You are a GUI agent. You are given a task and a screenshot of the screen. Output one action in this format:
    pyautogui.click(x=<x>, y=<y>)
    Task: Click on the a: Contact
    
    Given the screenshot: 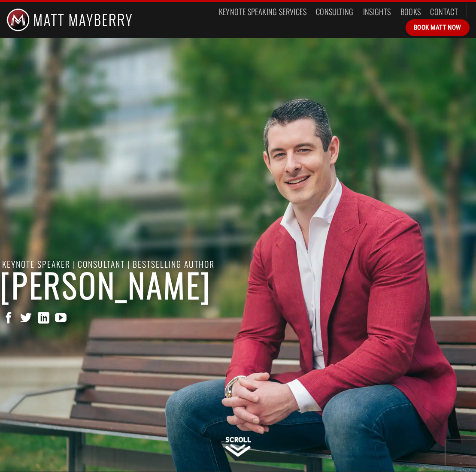 What is the action you would take?
    pyautogui.click(x=444, y=12)
    